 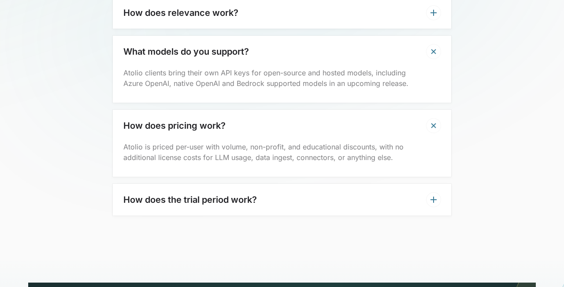 What do you see at coordinates (190, 200) in the screenshot?
I see `h3: How does the trial period work?` at bounding box center [190, 200].